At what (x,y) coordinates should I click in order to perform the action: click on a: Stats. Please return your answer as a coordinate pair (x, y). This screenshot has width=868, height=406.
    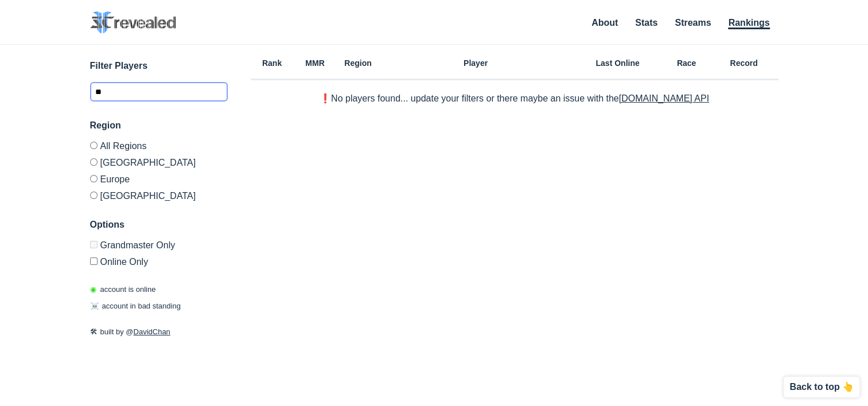
    Looking at the image, I should click on (646, 23).